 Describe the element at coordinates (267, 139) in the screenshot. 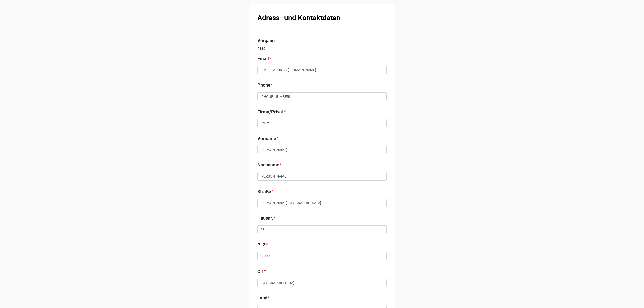

I see `label: Vorname` at that location.